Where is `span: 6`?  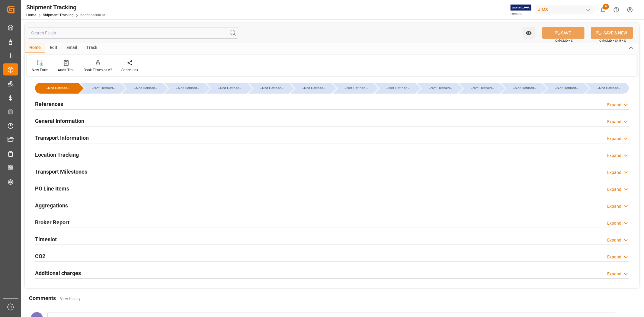 span: 6 is located at coordinates (606, 7).